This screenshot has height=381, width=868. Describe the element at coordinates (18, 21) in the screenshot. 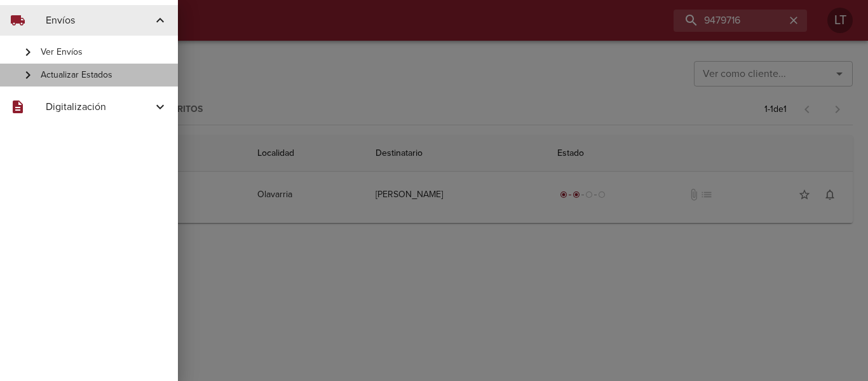

I see `span: local_shipping` at that location.